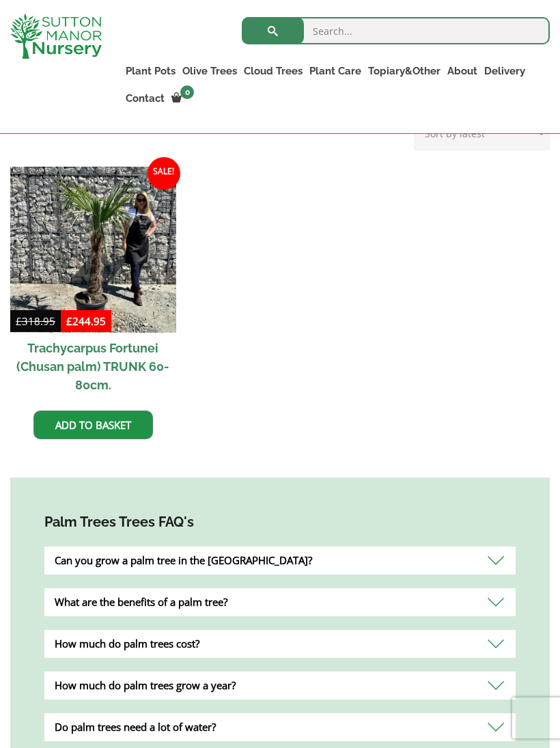 This screenshot has width=560, height=748. I want to click on a: Topiary&Other, so click(404, 71).